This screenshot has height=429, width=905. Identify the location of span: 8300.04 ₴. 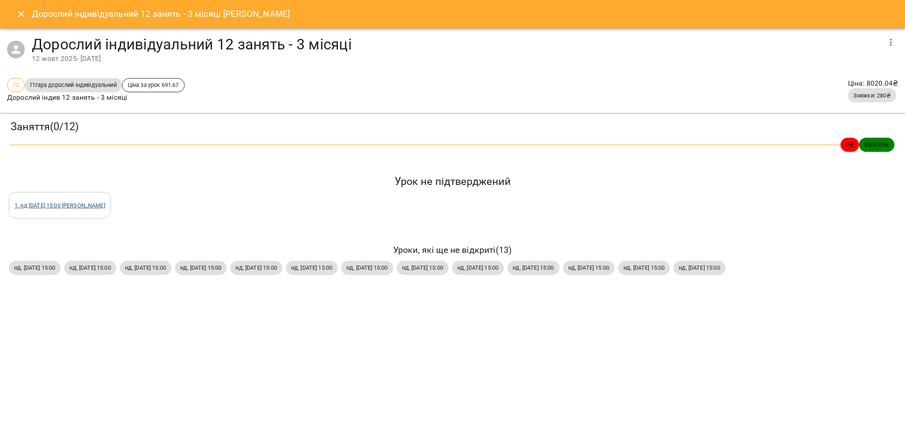
(876, 144).